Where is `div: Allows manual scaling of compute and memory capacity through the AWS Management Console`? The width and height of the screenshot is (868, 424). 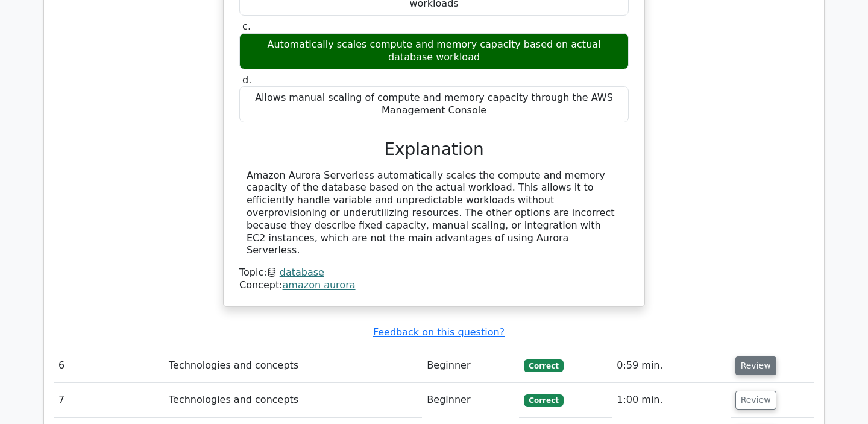
div: Allows manual scaling of compute and memory capacity through the AWS Management Console is located at coordinates (434, 104).